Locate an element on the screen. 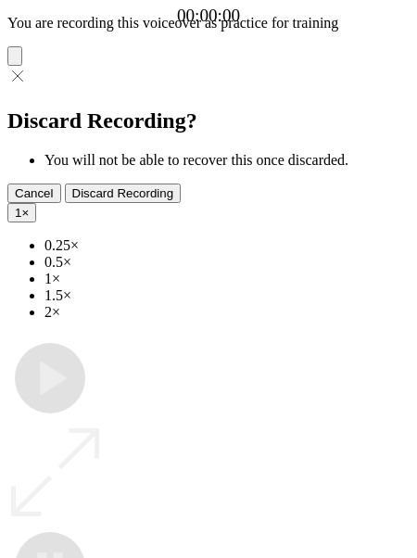 The width and height of the screenshot is (417, 558). li: 1.5× is located at coordinates (227, 296).